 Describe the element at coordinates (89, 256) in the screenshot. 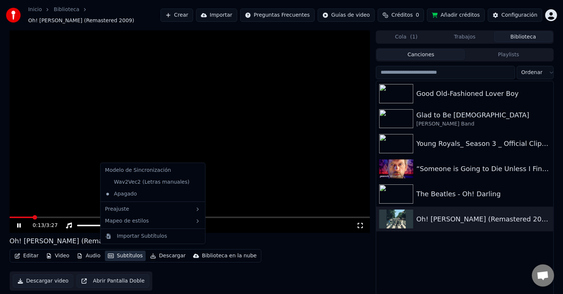

I see `button: Audio` at that location.